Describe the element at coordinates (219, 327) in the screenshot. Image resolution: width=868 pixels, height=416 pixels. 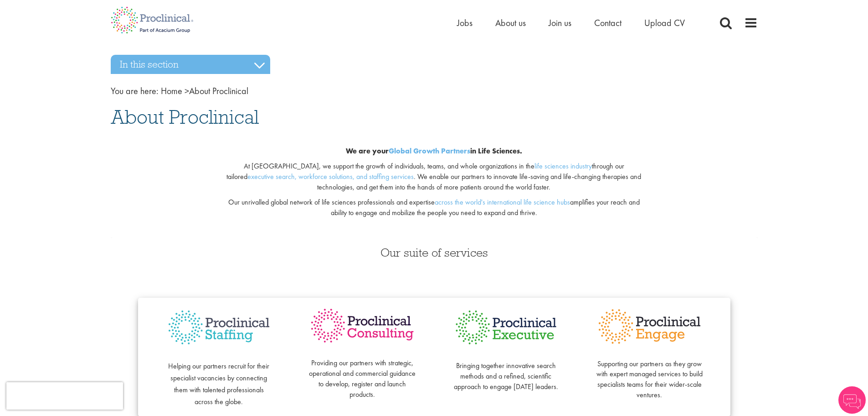
I see `img: Proclinical Staffing` at that location.